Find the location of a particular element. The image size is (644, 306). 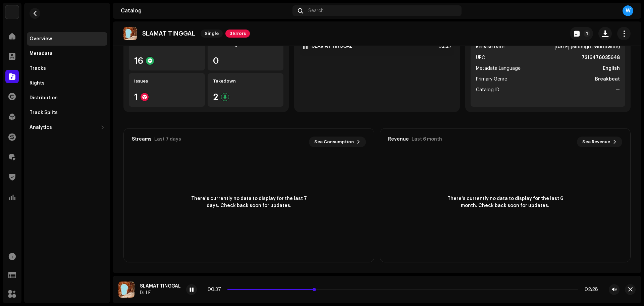

span: Single is located at coordinates (212, 33).